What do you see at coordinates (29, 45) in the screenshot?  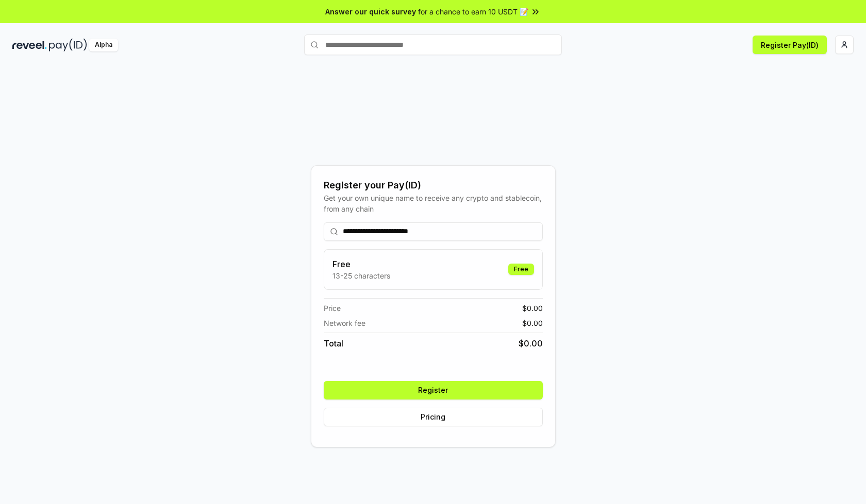 I see `img: reveel_dark` at bounding box center [29, 45].